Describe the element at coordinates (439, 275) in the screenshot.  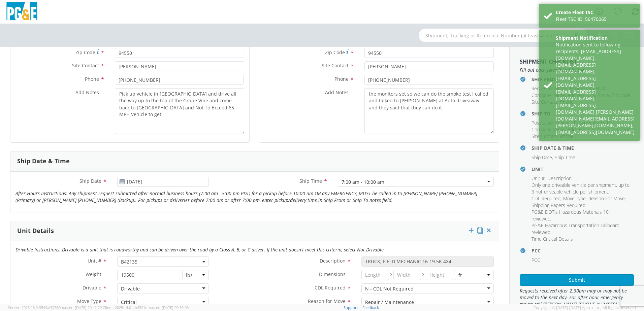
I see `input: Height` at that location.